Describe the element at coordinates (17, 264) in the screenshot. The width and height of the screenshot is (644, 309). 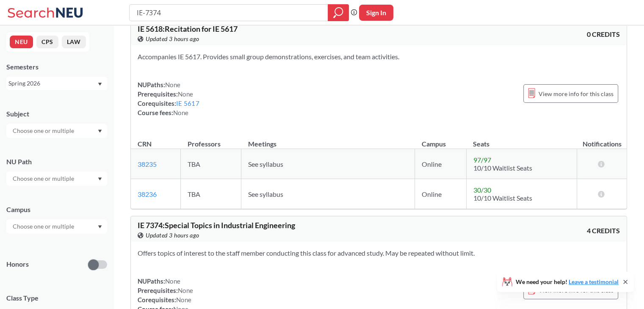
I see `p: Honors` at that location.